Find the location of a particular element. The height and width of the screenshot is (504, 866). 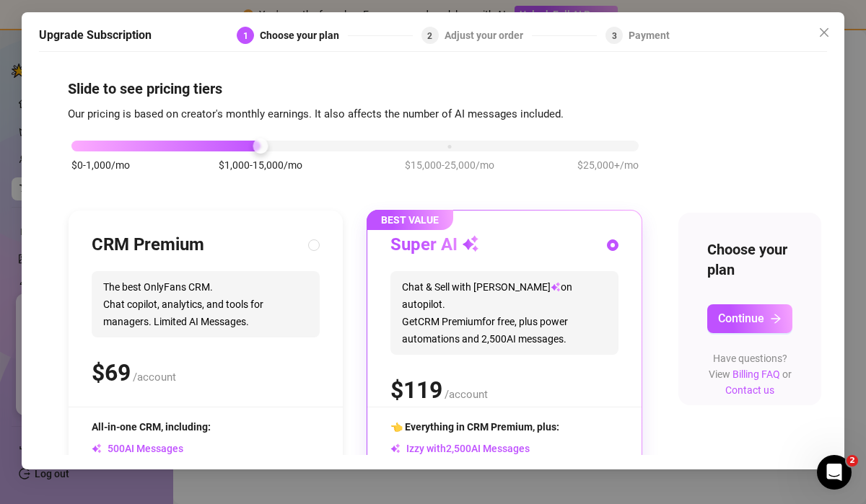

span: $15,000-25,000/mo is located at coordinates (450, 166).